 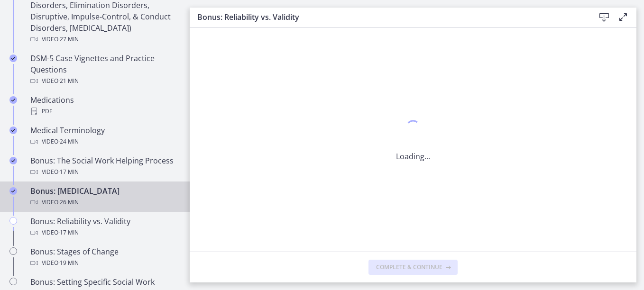 I want to click on button: Complete & continue, so click(x=413, y=267).